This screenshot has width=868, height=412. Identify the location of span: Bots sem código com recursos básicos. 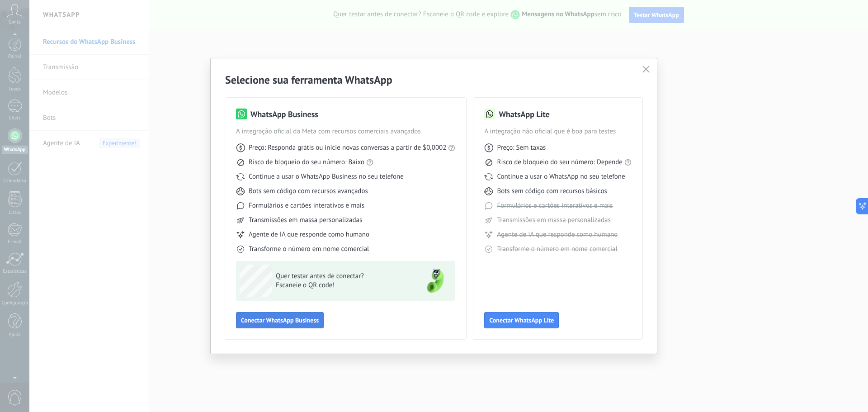
(552, 191).